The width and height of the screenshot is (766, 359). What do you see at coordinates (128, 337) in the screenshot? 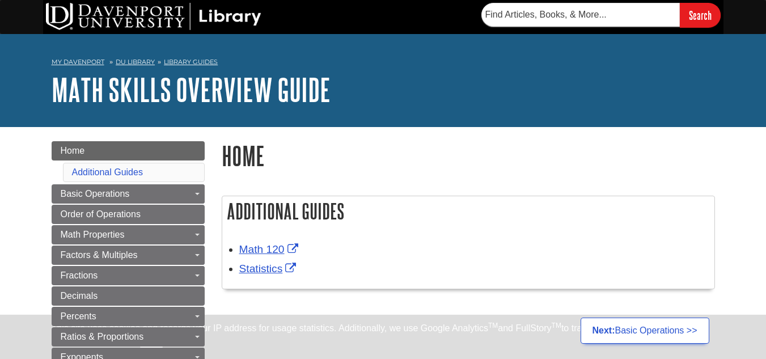
I see `a: Ratios & Proportions` at bounding box center [128, 337].